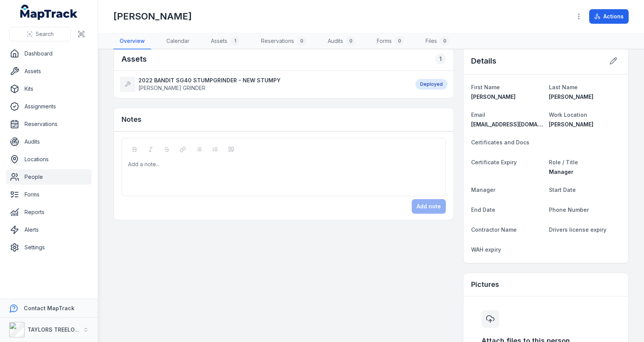  I want to click on a: Reports, so click(49, 212).